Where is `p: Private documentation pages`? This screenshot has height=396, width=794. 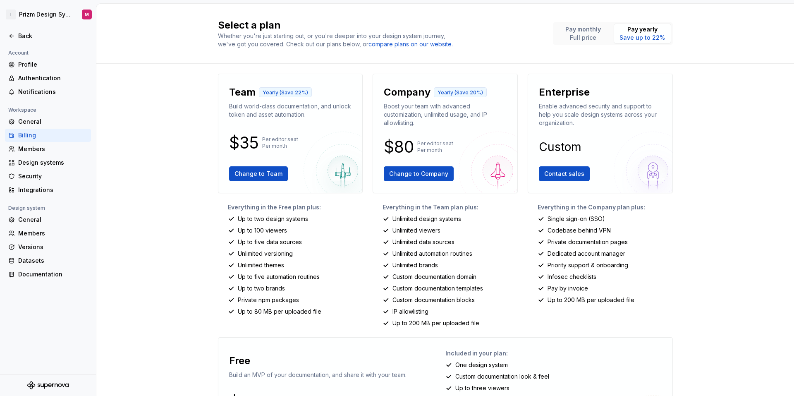 p: Private documentation pages is located at coordinates (587, 242).